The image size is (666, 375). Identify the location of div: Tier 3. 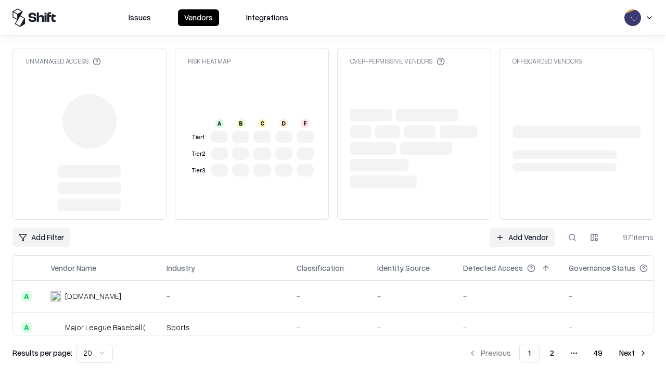
(198, 170).